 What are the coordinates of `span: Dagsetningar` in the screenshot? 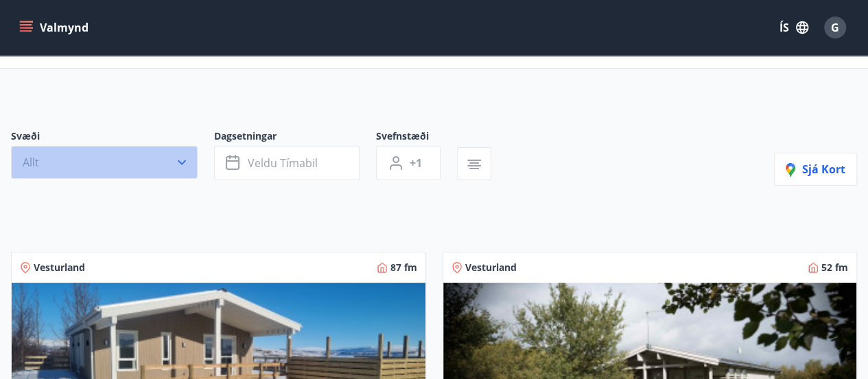 It's located at (295, 138).